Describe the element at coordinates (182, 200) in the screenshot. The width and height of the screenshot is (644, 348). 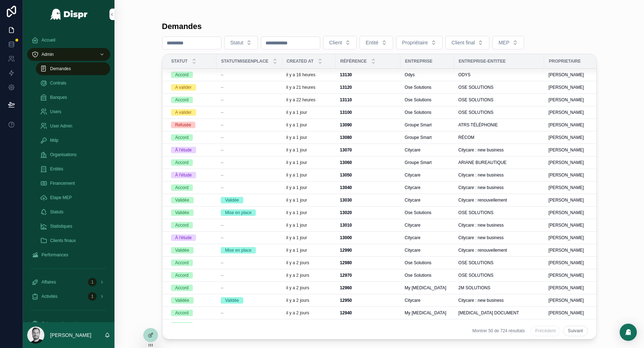
I see `div: Validée` at that location.